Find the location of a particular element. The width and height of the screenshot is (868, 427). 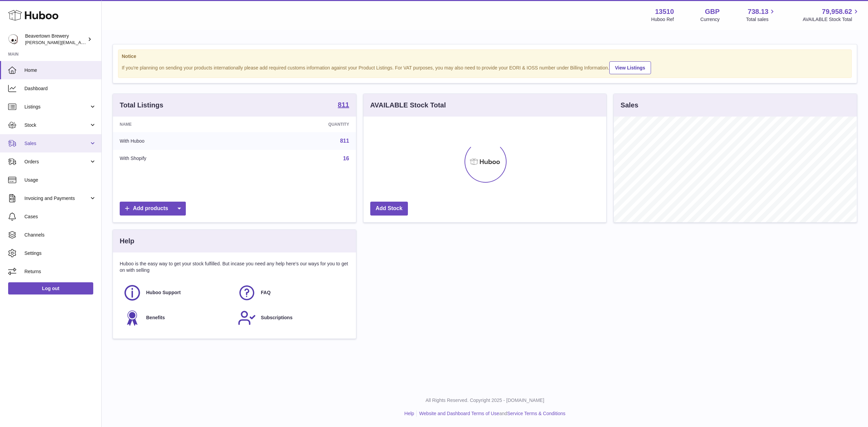

p: Huboo is the easy way to get your stock fulfilled. But incase you need any help here's our ways f... is located at coordinates (234, 267).